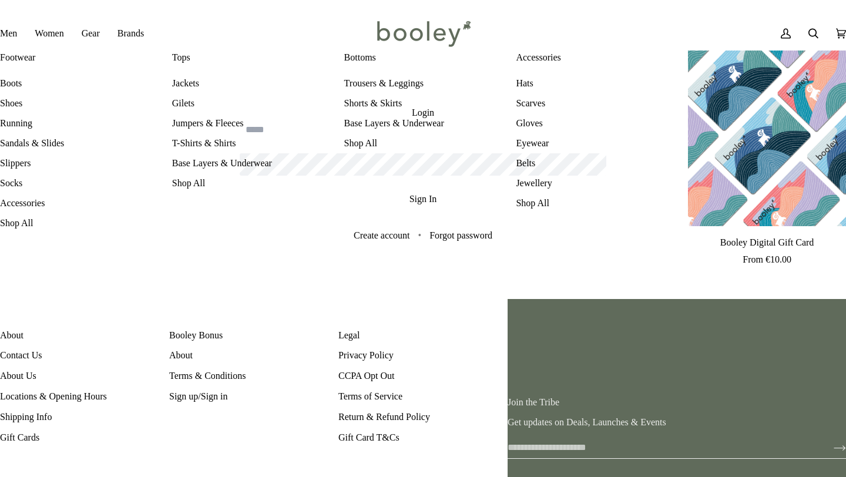  I want to click on a: About, so click(181, 355).